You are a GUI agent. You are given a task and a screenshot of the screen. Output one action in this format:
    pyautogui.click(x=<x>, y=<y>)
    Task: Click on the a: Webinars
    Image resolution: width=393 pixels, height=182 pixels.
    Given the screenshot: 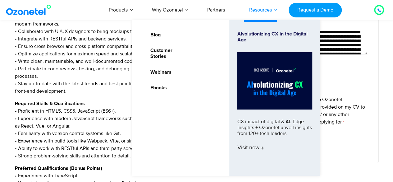 What is the action you would take?
    pyautogui.click(x=159, y=72)
    